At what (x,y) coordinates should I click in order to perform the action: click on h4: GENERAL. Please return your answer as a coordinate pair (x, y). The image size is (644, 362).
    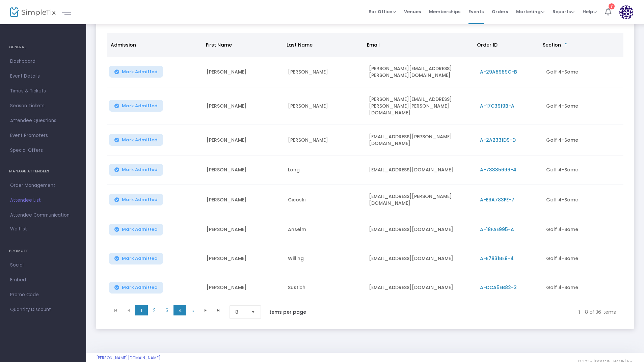
    Looking at the image, I should click on (43, 47).